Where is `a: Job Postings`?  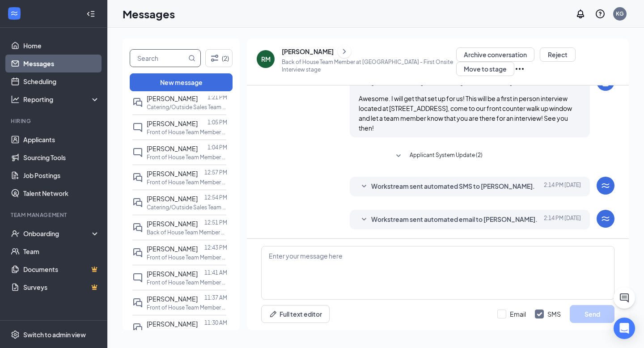
a: Job Postings is located at coordinates (61, 175).